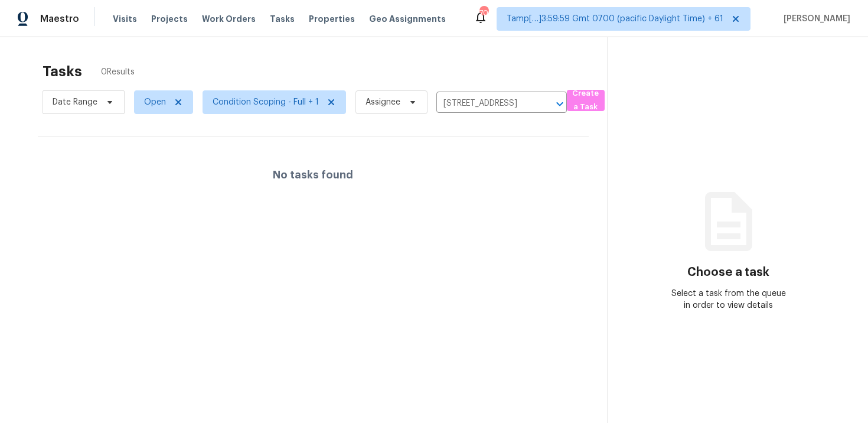 This screenshot has height=423, width=868. Describe the element at coordinates (382, 102) in the screenshot. I see `span: Assignee` at that location.